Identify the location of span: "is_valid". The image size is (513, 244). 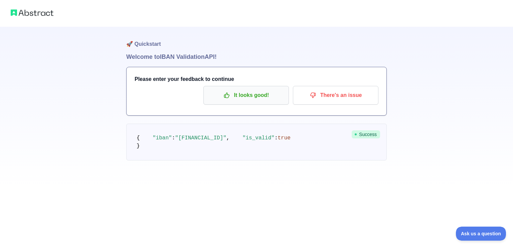
(258, 138).